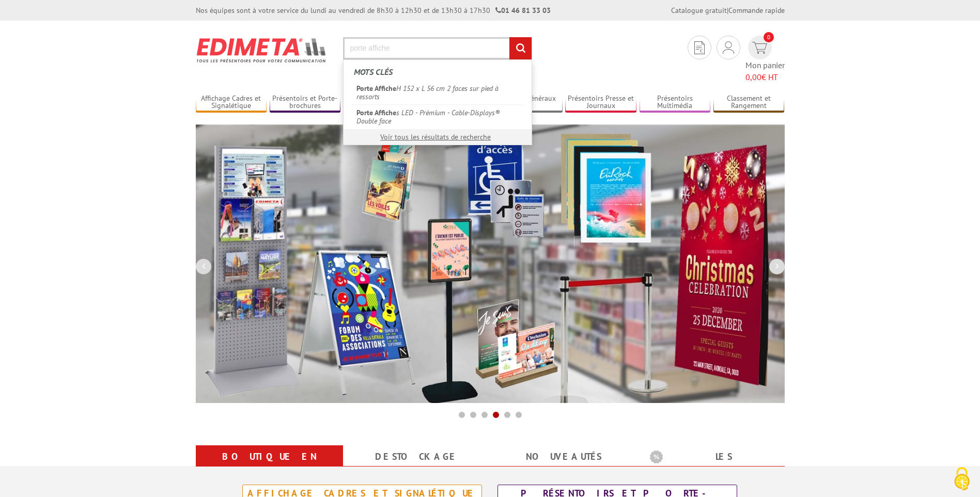 The height and width of the screenshot is (497, 980). What do you see at coordinates (765, 77) in the screenshot?
I see `span: € HT` at bounding box center [765, 77].